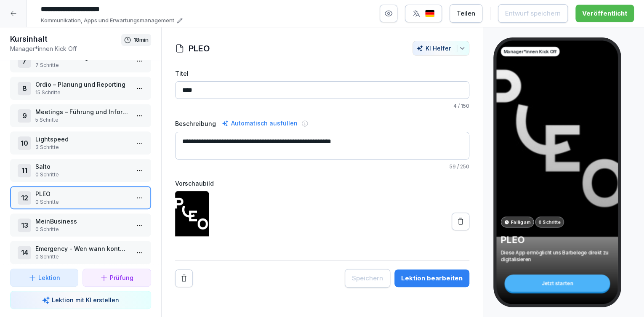 This screenshot has width=644, height=317. I want to click on div: 13, so click(25, 225).